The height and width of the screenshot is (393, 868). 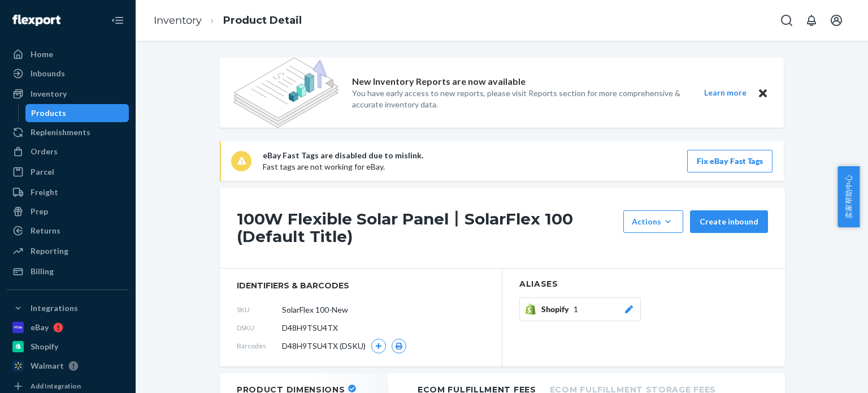 I want to click on a: Reporting, so click(x=68, y=251).